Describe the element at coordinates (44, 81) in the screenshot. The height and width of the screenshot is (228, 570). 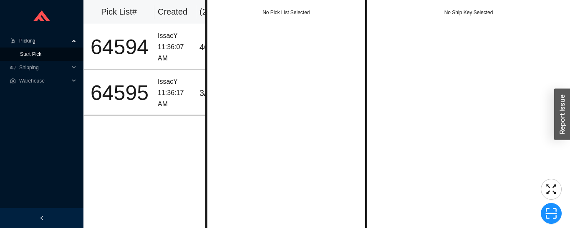
I see `span: Warehouse` at that location.